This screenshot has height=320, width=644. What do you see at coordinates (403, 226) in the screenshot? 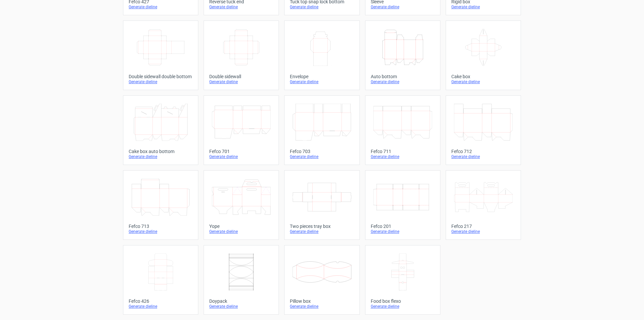
I see `div: Fefco 201` at bounding box center [403, 226].